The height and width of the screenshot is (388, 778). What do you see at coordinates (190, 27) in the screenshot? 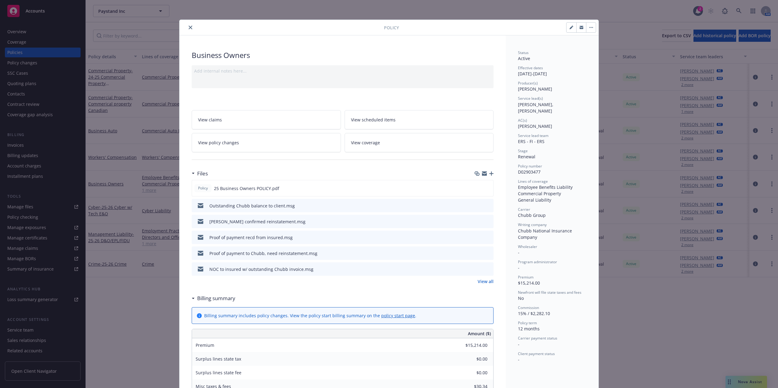
I see `button: close` at bounding box center [190, 27].